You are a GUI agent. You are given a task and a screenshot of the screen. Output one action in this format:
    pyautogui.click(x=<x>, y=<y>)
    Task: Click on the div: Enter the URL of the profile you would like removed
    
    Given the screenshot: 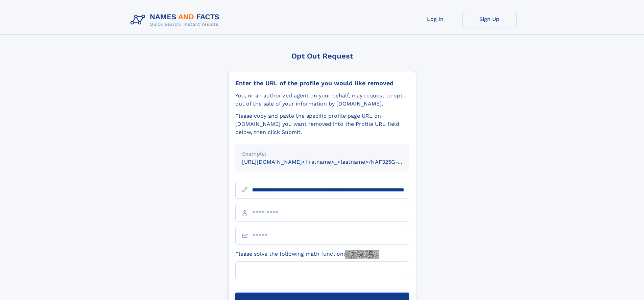 What is the action you would take?
    pyautogui.click(x=322, y=83)
    